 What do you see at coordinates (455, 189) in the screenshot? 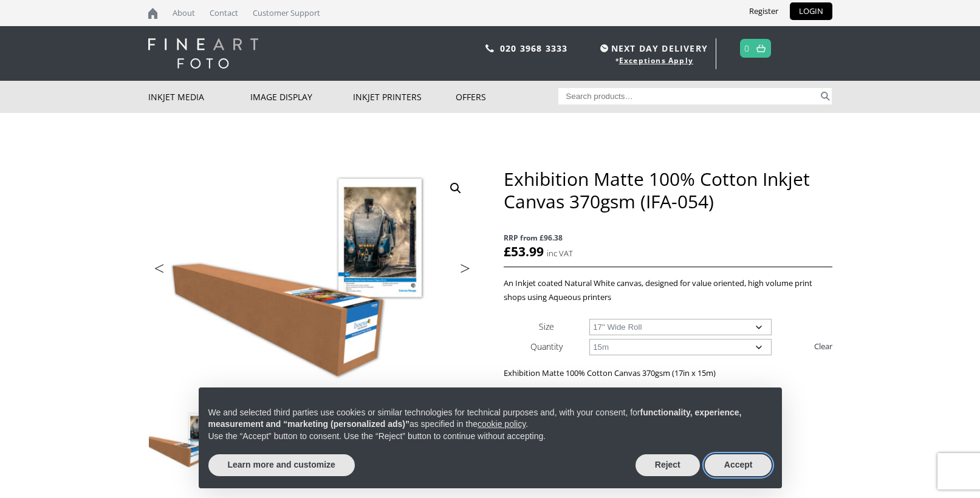
I see `a: View full-screen image gallery` at bounding box center [455, 189].